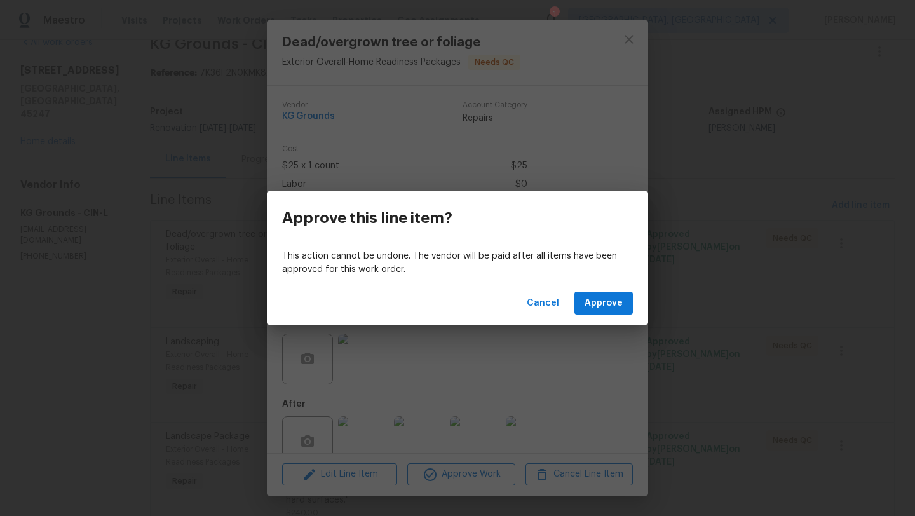  I want to click on button: Approve, so click(604, 303).